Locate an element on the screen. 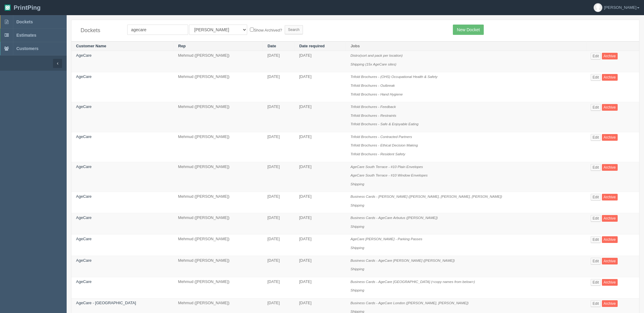  input: Show Archived? is located at coordinates (252, 30).